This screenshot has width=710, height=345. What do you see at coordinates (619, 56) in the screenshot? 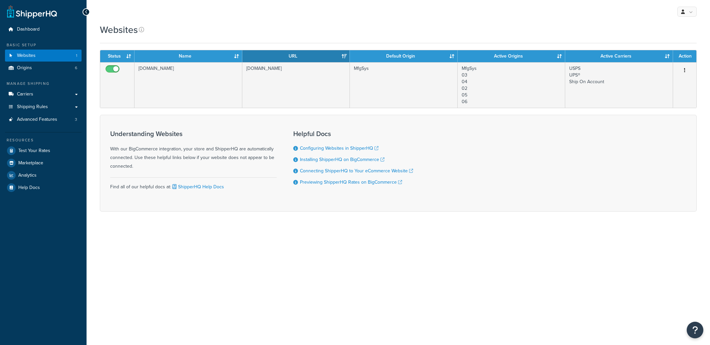
I see `th: Active Carriers: activate to sort column ascending` at bounding box center [619, 56].